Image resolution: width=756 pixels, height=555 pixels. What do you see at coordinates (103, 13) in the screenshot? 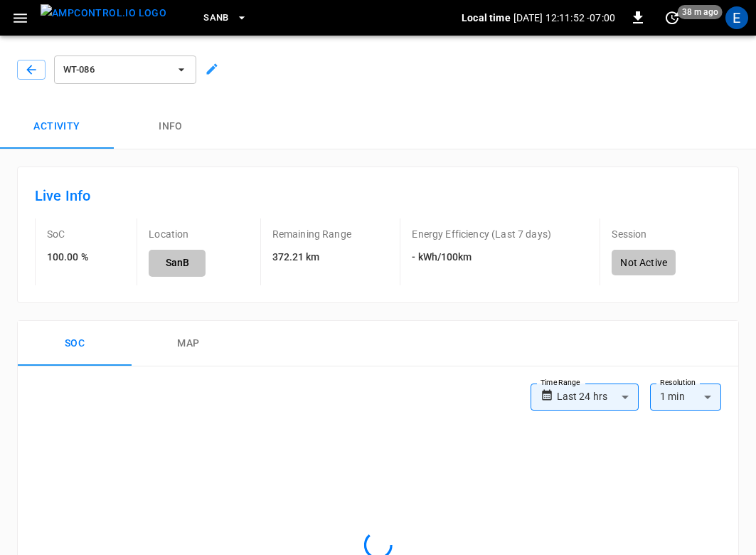
I see `img: ampcontrol.io logo` at bounding box center [103, 13].